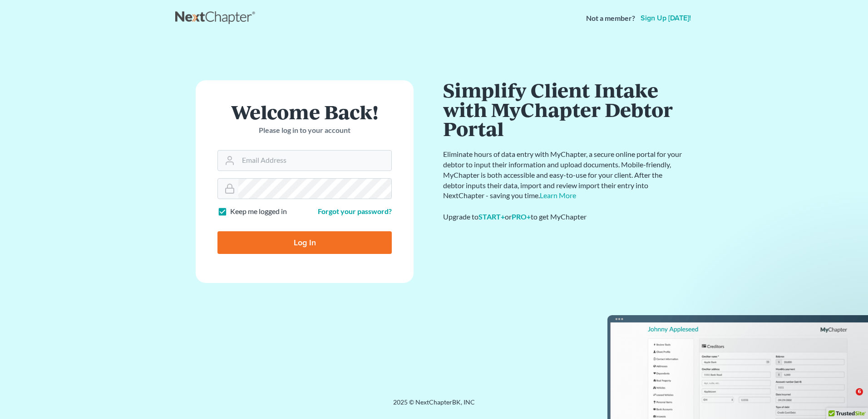  I want to click on a: START+, so click(492, 216).